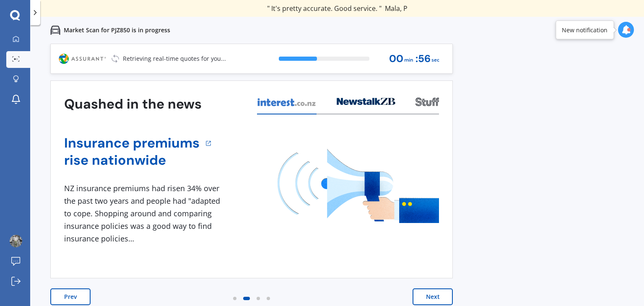 The image size is (644, 306). Describe the element at coordinates (396, 59) in the screenshot. I see `span: 00` at that location.